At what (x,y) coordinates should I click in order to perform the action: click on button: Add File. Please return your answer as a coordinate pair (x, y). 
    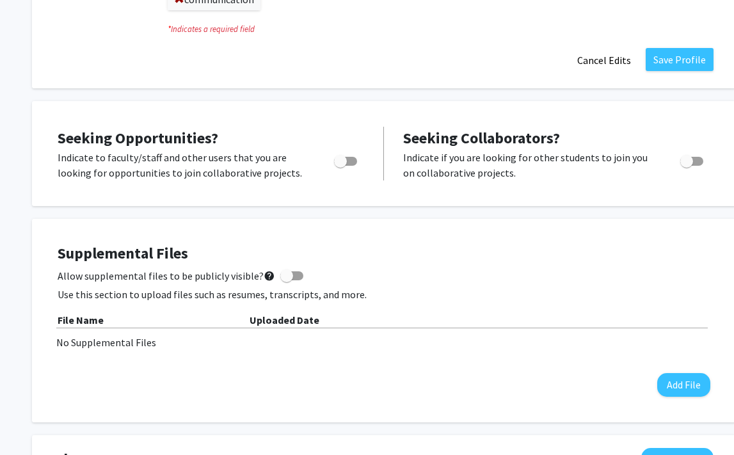
    Looking at the image, I should click on (683, 385).